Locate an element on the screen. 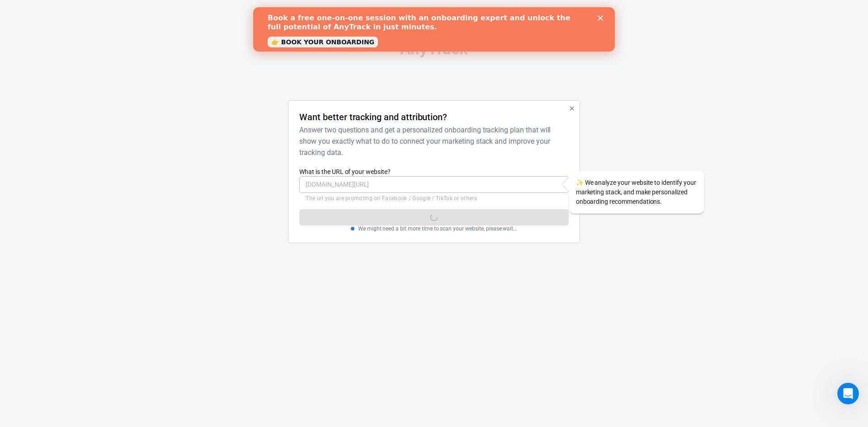  h6: Answer two questions and get a personalized onboarding tracking plan that will show you exactly w... is located at coordinates (432, 141).